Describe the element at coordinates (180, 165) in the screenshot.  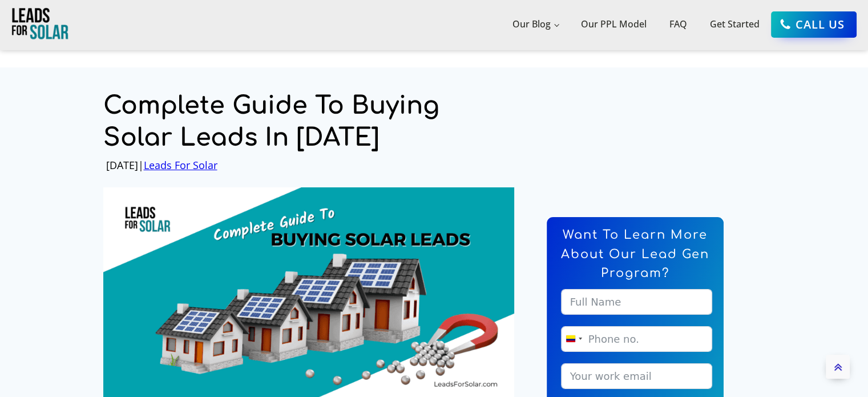
I see `a: Leads For Solar` at that location.